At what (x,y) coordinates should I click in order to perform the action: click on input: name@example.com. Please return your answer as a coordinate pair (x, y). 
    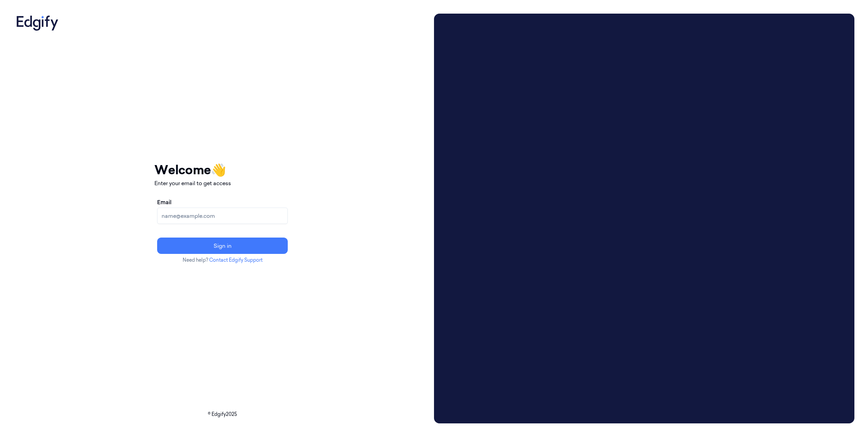
    Looking at the image, I should click on (223, 216).